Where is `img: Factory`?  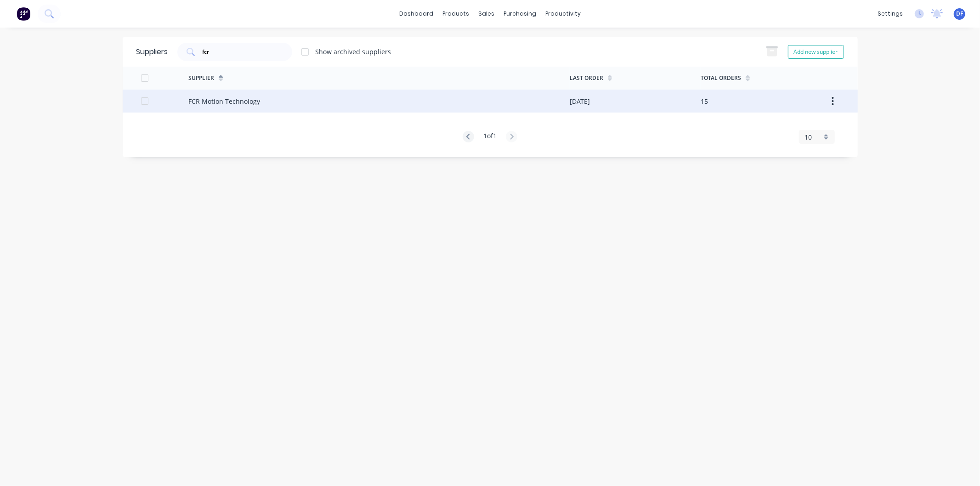
img: Factory is located at coordinates (23, 14).